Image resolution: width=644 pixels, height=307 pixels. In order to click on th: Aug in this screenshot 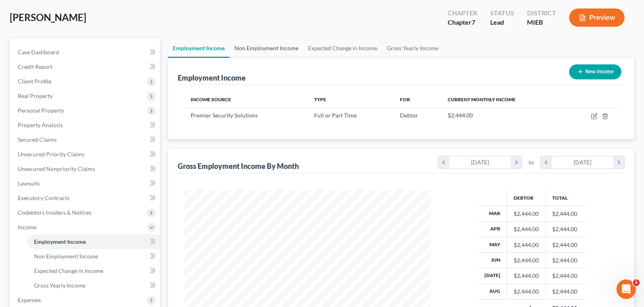, I will do `click(493, 292)`.